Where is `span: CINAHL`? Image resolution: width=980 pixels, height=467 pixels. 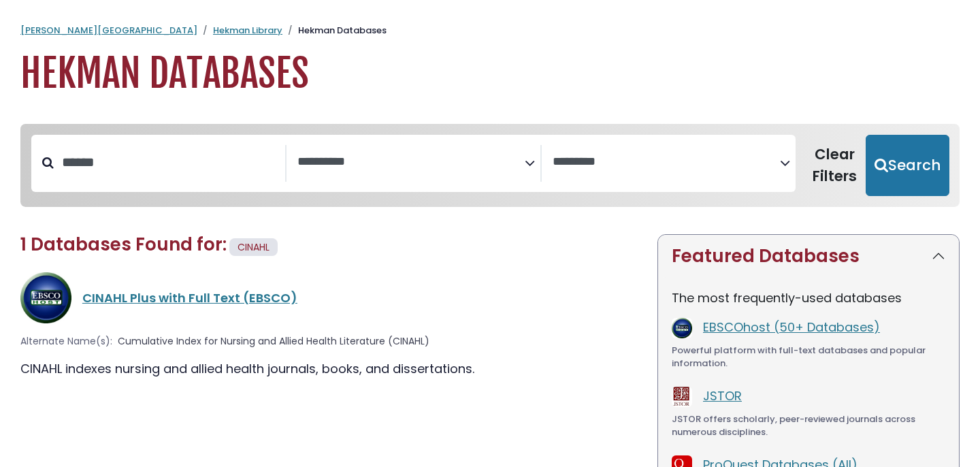 span: CINAHL is located at coordinates (253, 247).